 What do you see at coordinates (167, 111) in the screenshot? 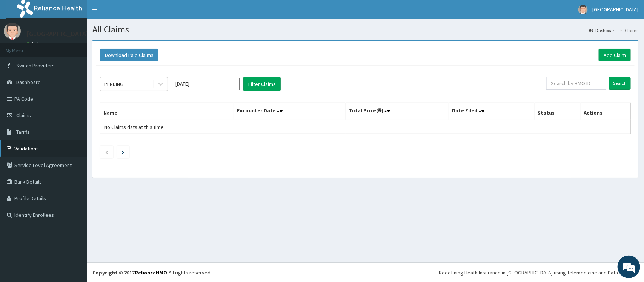
I see `th: Name` at bounding box center [167, 111].